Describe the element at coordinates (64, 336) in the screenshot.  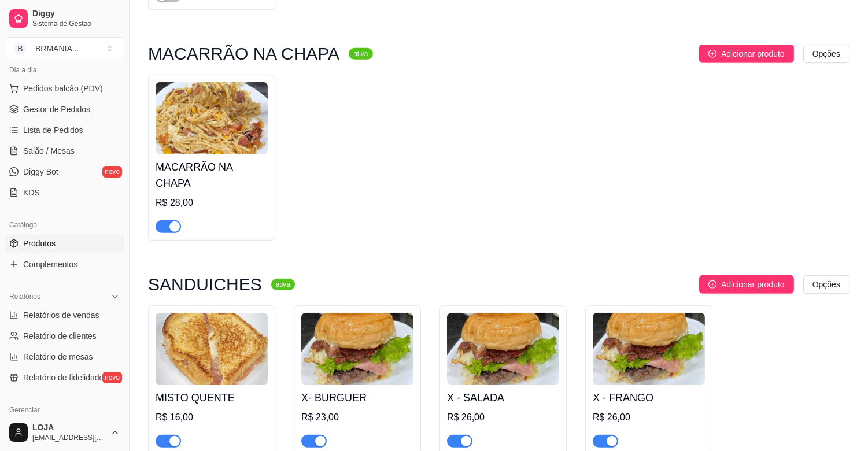
I see `a: Relatório de clientes` at that location.